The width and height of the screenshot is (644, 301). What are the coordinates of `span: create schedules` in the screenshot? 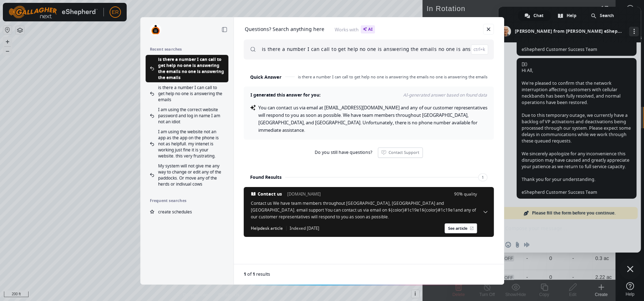 It's located at (175, 211).